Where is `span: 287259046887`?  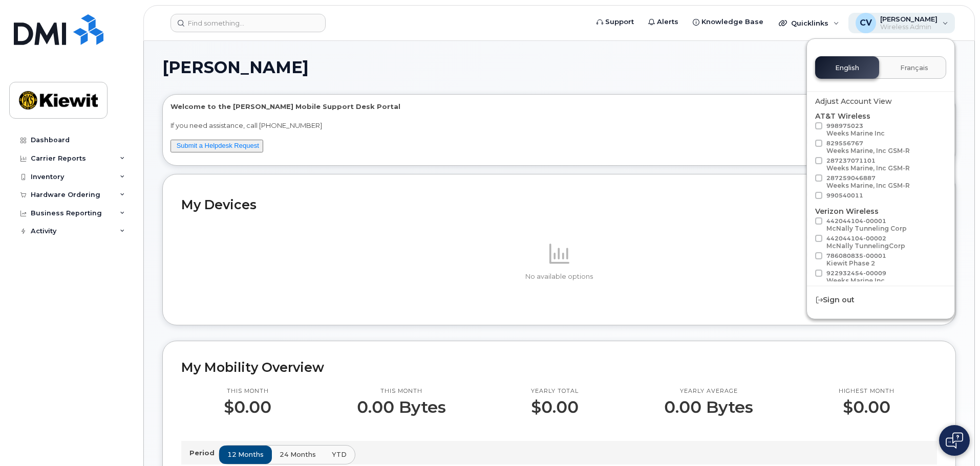 span: 287259046887 is located at coordinates (868, 182).